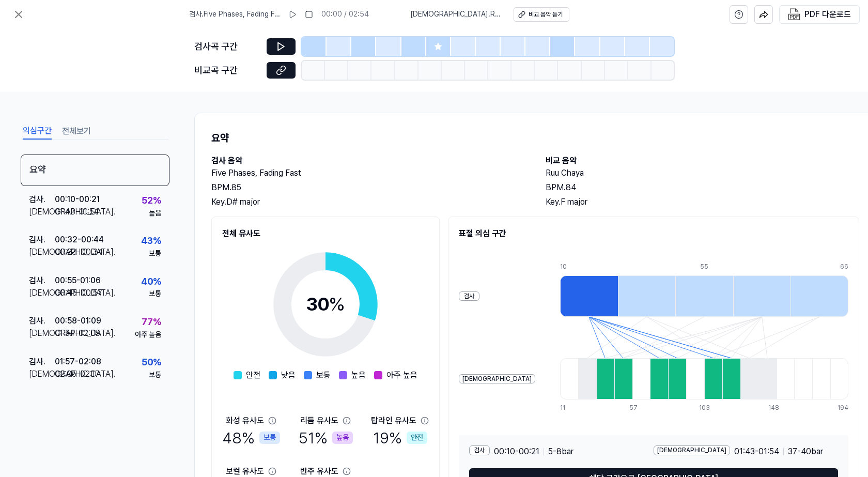  Describe the element at coordinates (778, 408) in the screenshot. I see `div: 148` at that location.